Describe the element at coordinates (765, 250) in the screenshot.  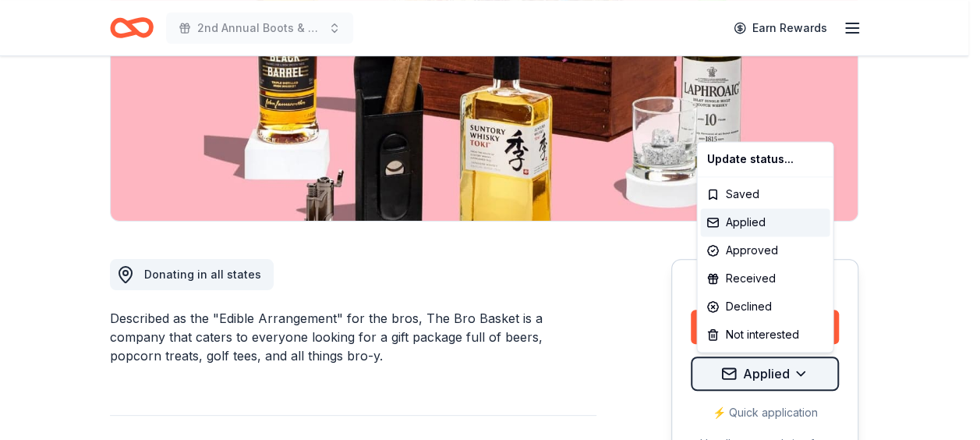
I see `div: Approved` at that location.